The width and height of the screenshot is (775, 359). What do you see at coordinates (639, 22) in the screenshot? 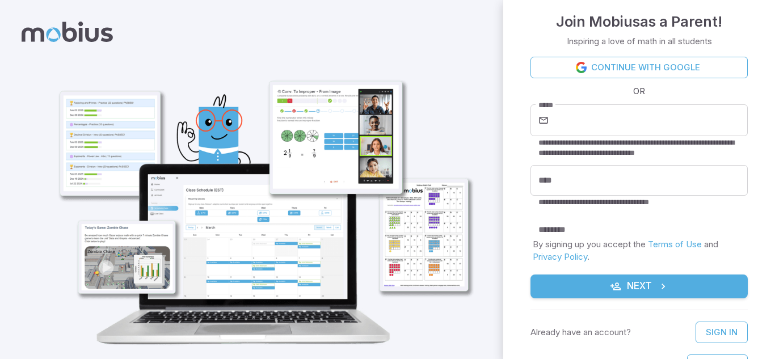
I see `h4: Join Mobius as a Parent !` at bounding box center [639, 22].